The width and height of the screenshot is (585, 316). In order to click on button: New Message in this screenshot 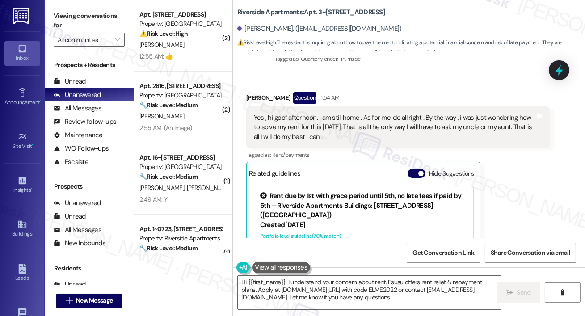, I will do `click(89, 301)`.